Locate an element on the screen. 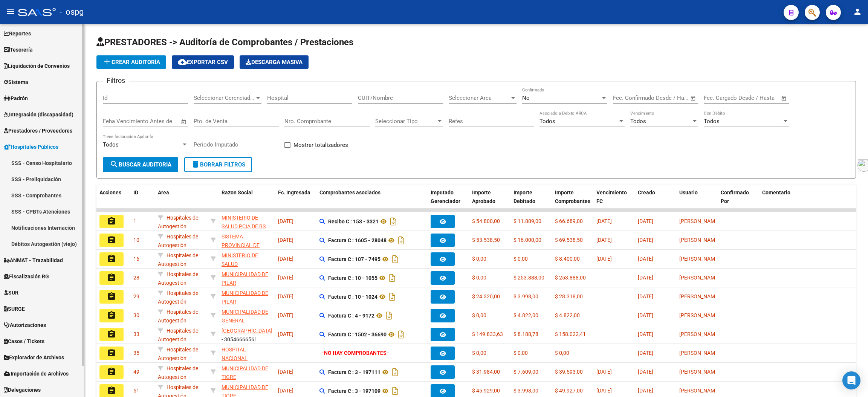  div: - 30691822849 is located at coordinates (247, 240).